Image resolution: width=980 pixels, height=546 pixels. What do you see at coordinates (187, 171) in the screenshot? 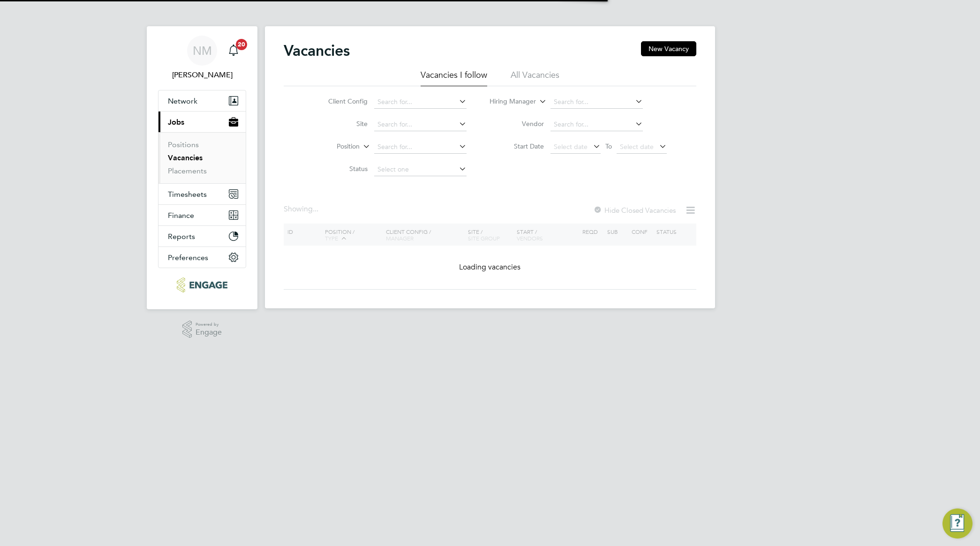
I see `a: Placements` at bounding box center [187, 171].